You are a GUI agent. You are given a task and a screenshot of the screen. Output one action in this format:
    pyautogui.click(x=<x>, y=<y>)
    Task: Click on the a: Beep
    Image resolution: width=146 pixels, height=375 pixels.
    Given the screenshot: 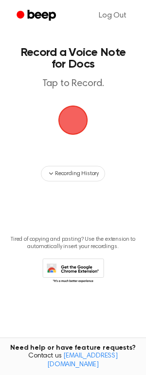 What is the action you would take?
    pyautogui.click(x=37, y=16)
    